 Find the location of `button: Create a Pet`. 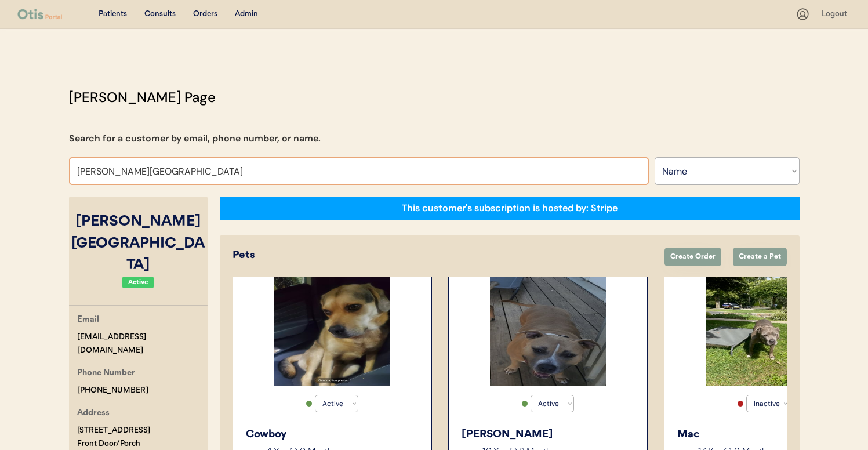

button: Create a Pet is located at coordinates (760, 257).